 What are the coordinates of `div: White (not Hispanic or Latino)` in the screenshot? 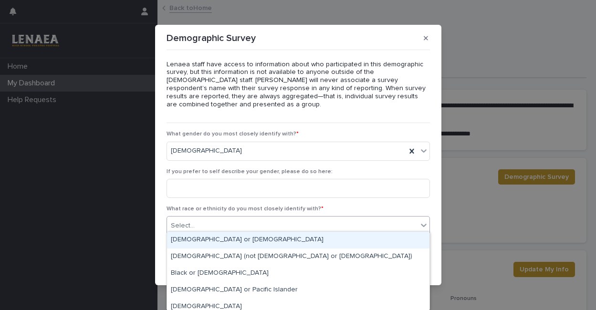 It's located at (298, 257).